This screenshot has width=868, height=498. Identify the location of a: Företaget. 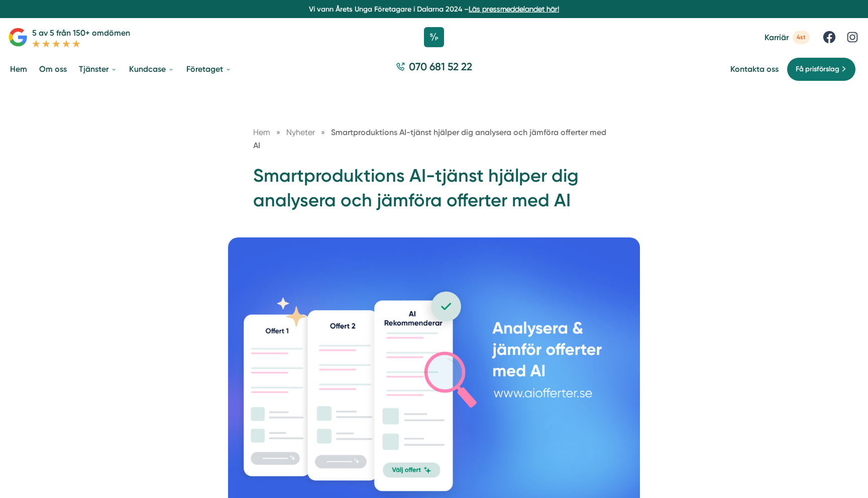
(209, 69).